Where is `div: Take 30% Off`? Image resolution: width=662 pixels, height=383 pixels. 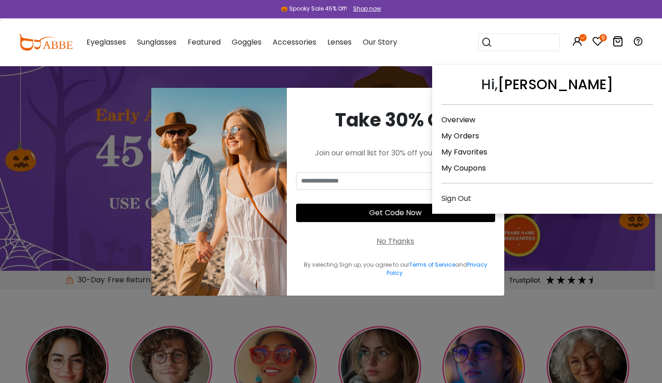
div: Take 30% Off is located at coordinates (395, 120).